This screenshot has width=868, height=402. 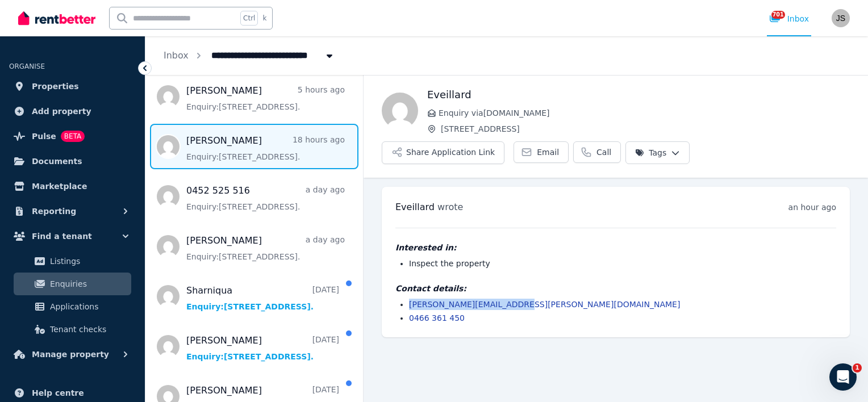 What do you see at coordinates (88, 261) in the screenshot?
I see `span: Listings` at bounding box center [88, 261].